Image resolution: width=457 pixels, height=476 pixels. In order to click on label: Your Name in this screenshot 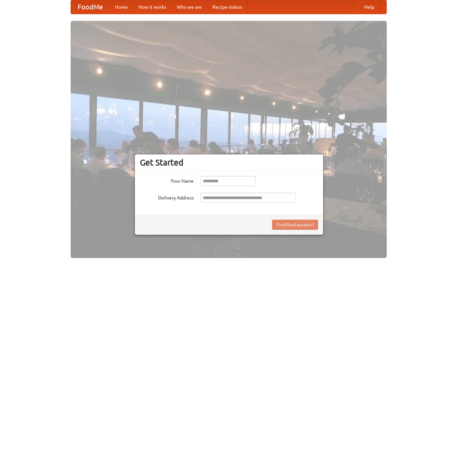, I will do `click(167, 180)`.